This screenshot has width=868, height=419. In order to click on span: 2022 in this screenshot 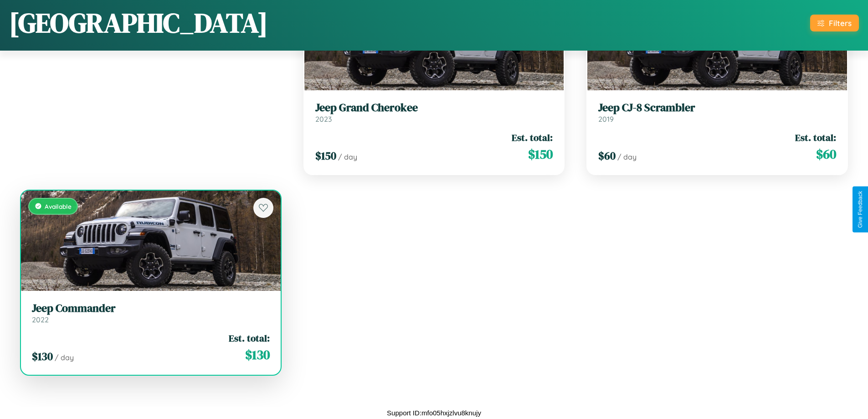, I will do `click(40, 319)`.